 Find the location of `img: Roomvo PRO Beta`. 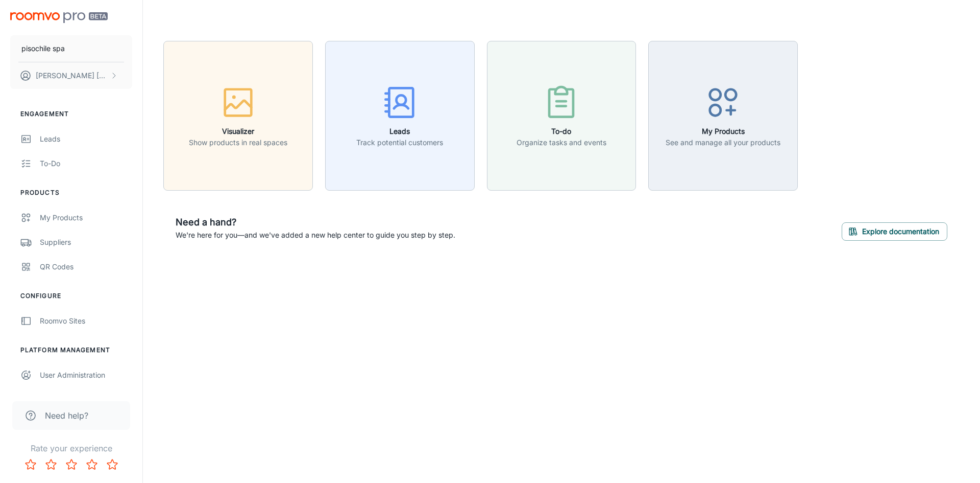

img: Roomvo PRO Beta is located at coordinates (58, 18).